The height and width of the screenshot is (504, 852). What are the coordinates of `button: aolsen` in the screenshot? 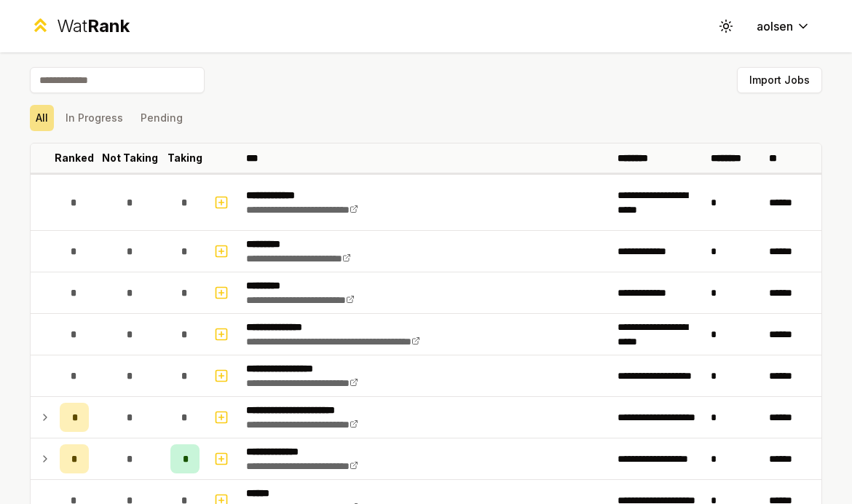 It's located at (784, 27).